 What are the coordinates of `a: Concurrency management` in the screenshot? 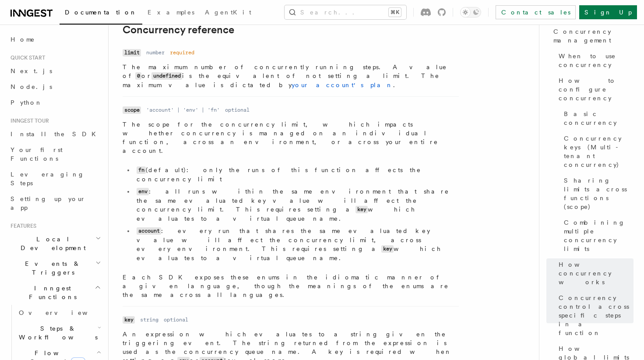 It's located at (591, 36).